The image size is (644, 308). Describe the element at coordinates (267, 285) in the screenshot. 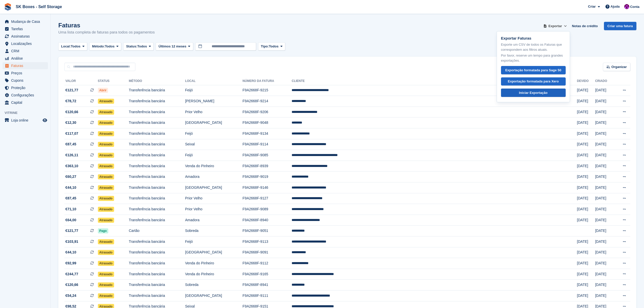

I see `td: F9A2668F-8941` at that location.